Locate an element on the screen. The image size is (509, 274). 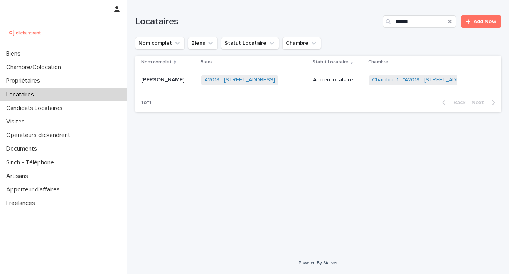
p: 1 of 1 is located at coordinates (146, 103).